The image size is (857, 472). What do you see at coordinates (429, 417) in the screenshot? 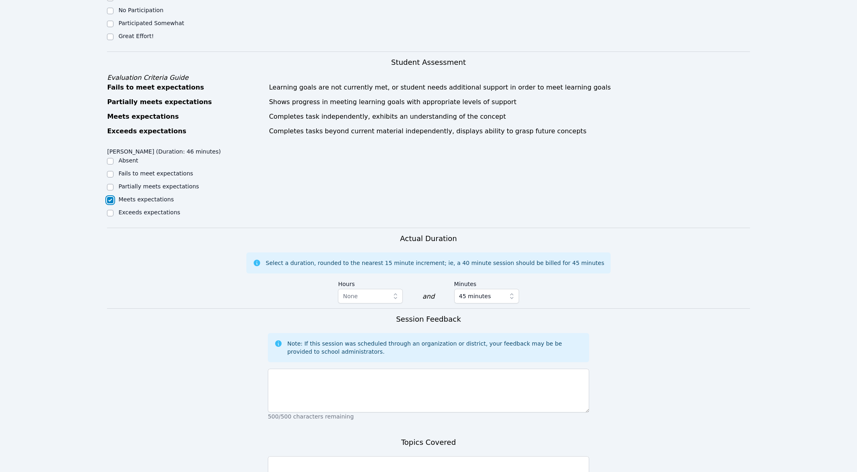
I see `p: 500/500 characters remaining` at bounding box center [429, 417].